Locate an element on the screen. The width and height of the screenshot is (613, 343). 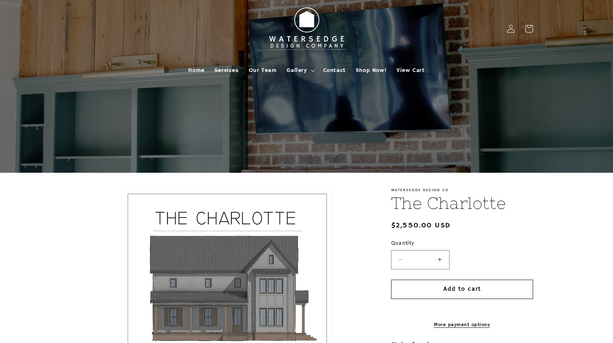
span: Services is located at coordinates (226, 70).